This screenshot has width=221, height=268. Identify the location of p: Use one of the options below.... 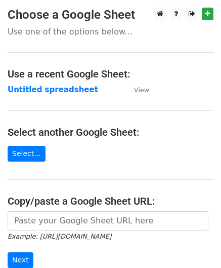
(110, 31).